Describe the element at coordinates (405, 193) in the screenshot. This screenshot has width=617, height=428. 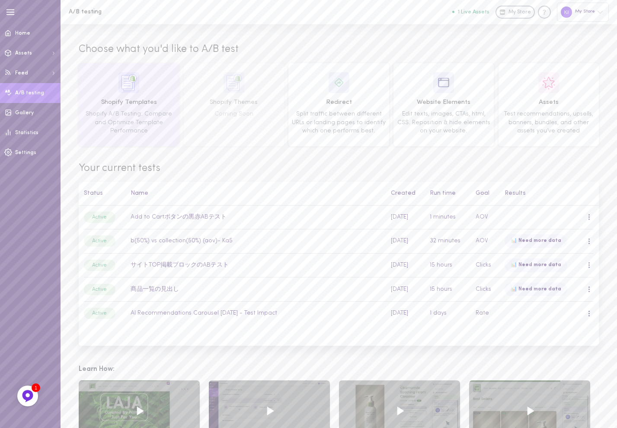
I see `th: Created` at that location.